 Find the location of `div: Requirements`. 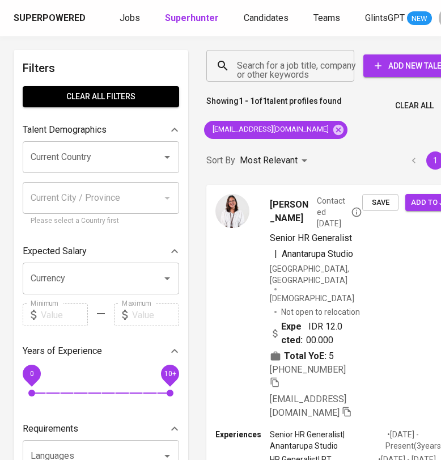

div: Requirements is located at coordinates (101, 429).